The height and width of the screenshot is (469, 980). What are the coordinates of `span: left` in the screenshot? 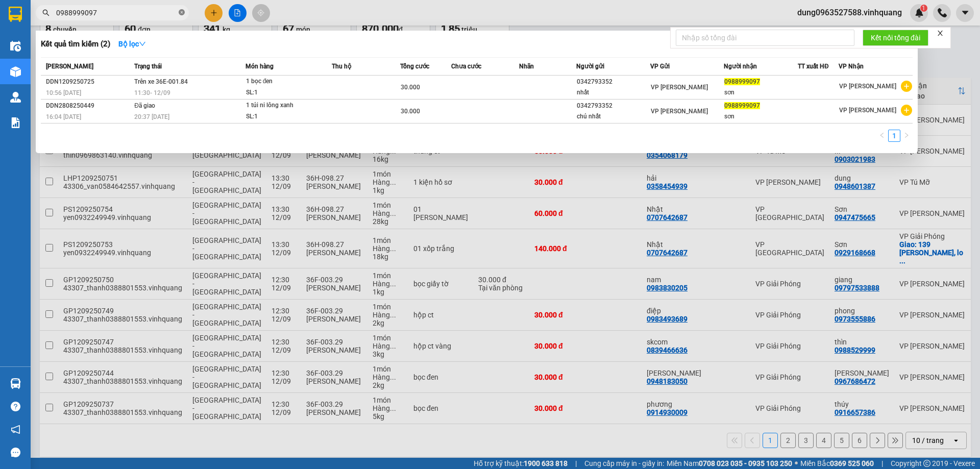 It's located at (881, 135).